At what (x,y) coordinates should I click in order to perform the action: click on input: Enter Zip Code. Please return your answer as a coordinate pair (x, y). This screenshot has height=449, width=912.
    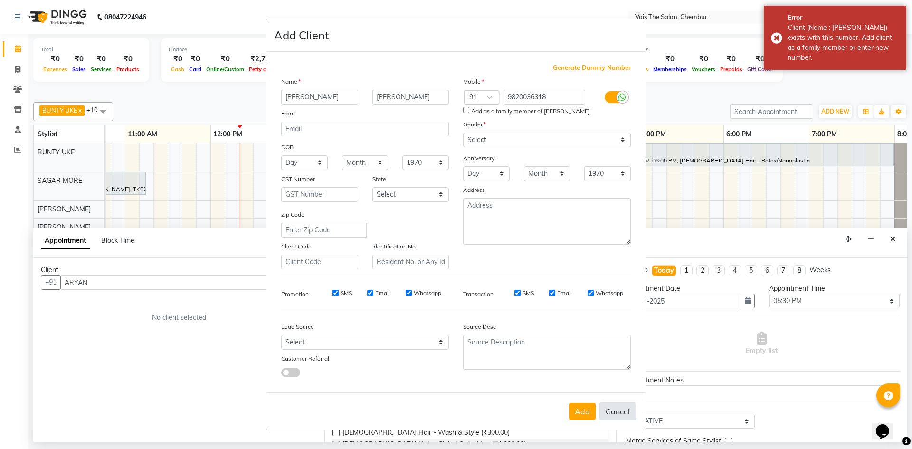
    Looking at the image, I should click on (324, 230).